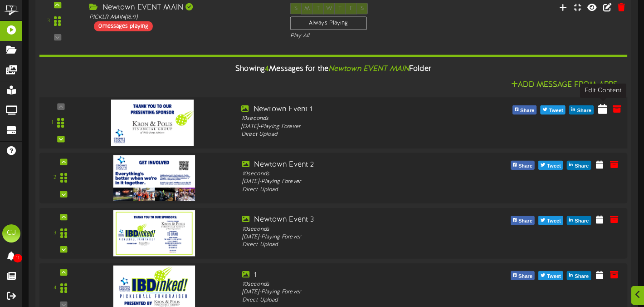  Describe the element at coordinates (564, 85) in the screenshot. I see `button: Add Message From Apps` at that location.